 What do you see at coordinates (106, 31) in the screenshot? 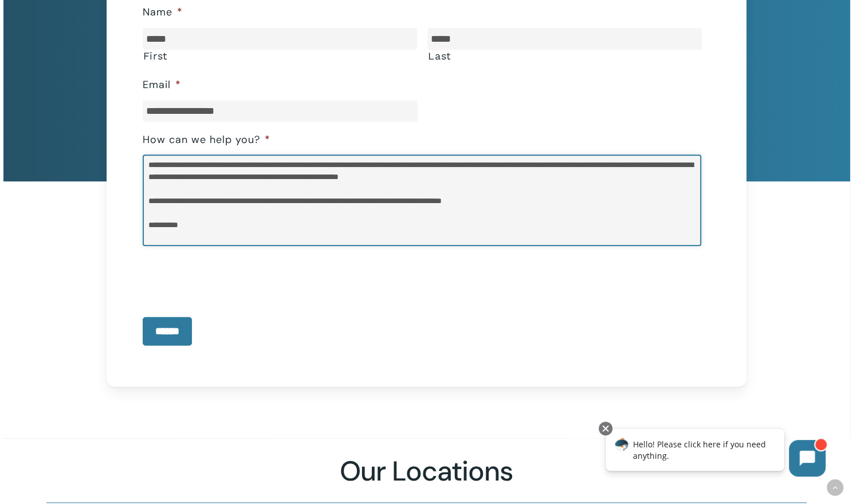
I see `span: Hello! Please click here if you need anything.` at bounding box center [106, 31].